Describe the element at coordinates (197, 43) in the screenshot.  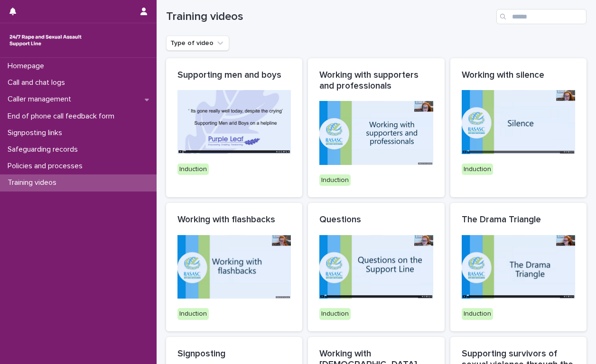
I see `button: Type of video` at that location.